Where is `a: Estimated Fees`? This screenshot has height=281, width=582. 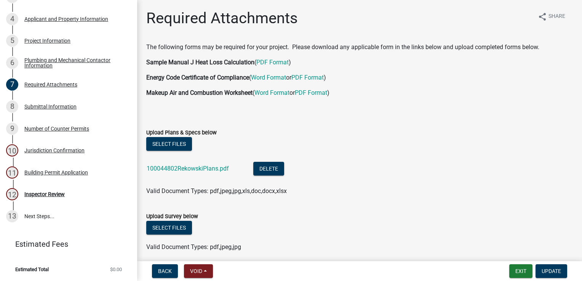
a: Estimated Fees is located at coordinates (66, 244).